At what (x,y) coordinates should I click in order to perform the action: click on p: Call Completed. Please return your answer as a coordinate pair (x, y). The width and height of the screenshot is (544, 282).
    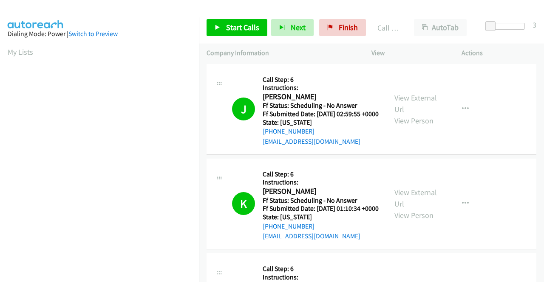
    Looking at the image, I should click on (388, 28).